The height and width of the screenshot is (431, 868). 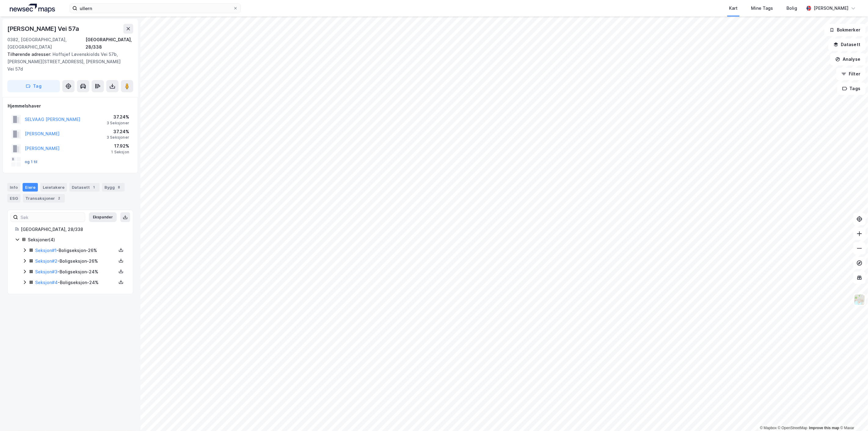 I want to click on div: 2, so click(x=59, y=198).